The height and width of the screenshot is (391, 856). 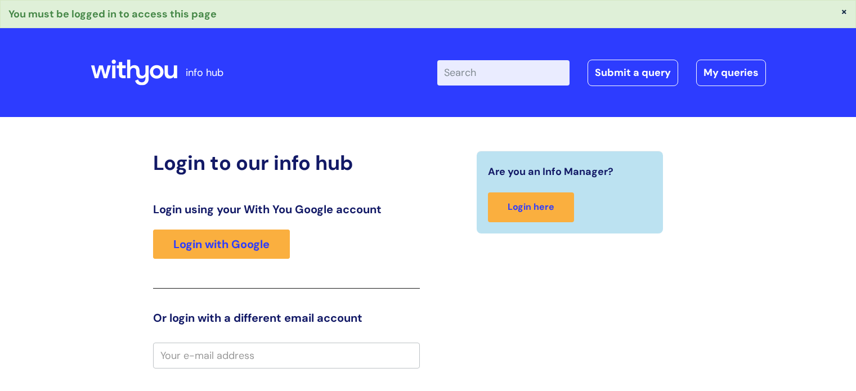 What do you see at coordinates (287, 209) in the screenshot?
I see `h3: Login using your With You Google account` at bounding box center [287, 209].